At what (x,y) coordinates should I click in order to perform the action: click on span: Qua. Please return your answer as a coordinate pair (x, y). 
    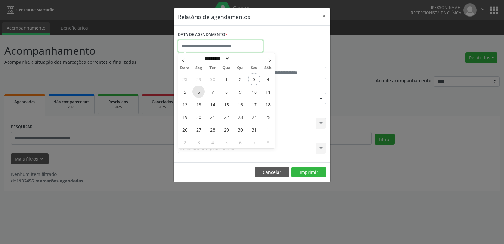
    Looking at the image, I should click on (227, 68).